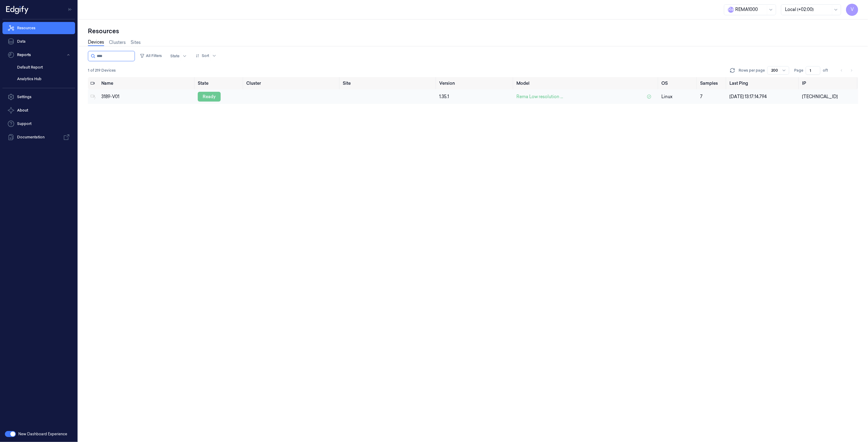  I want to click on th: Samples, so click(712, 83).